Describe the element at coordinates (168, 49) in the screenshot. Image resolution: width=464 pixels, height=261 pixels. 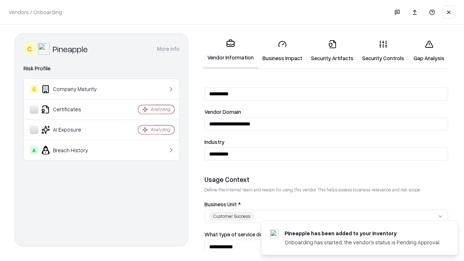
I see `button: More info` at that location.